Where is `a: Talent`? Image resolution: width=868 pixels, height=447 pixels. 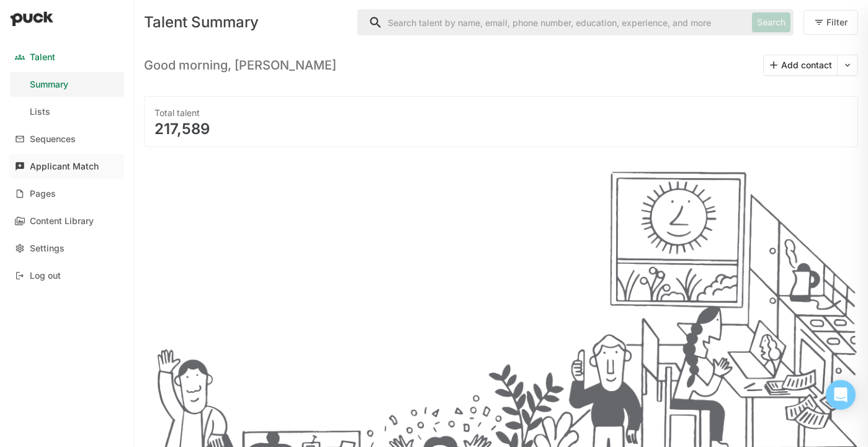 a: Talent is located at coordinates (67, 57).